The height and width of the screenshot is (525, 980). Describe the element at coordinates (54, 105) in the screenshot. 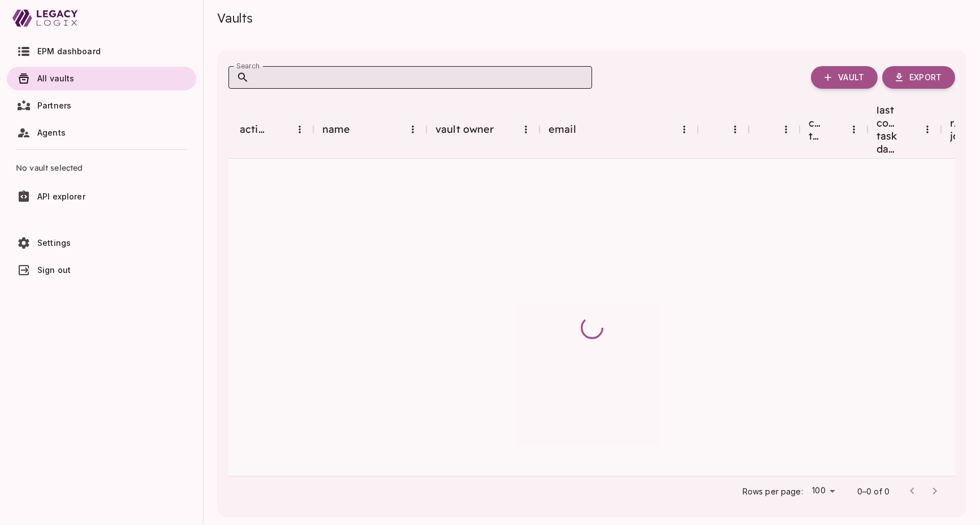

I see `span: Partners` at that location.